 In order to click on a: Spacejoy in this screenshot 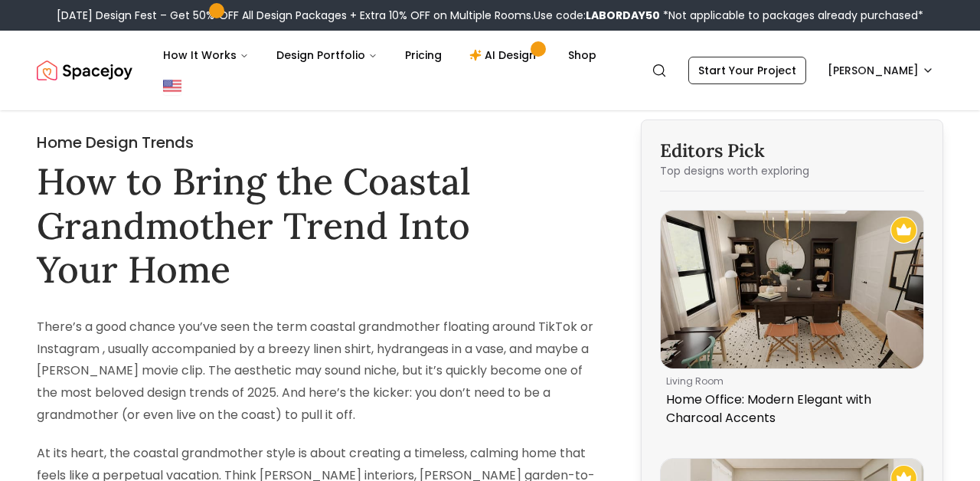, I will do `click(84, 70)`.